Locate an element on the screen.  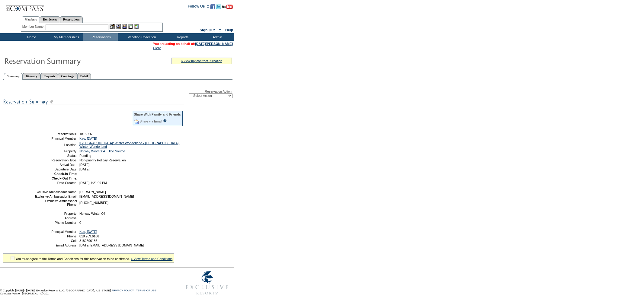
a: Detail is located at coordinates (84, 76).